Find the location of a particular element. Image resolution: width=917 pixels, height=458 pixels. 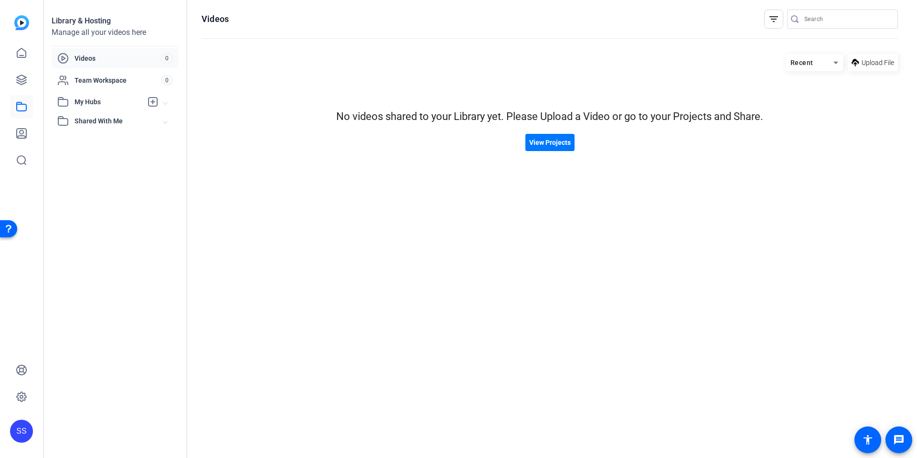

span: Upload File is located at coordinates (878, 63).